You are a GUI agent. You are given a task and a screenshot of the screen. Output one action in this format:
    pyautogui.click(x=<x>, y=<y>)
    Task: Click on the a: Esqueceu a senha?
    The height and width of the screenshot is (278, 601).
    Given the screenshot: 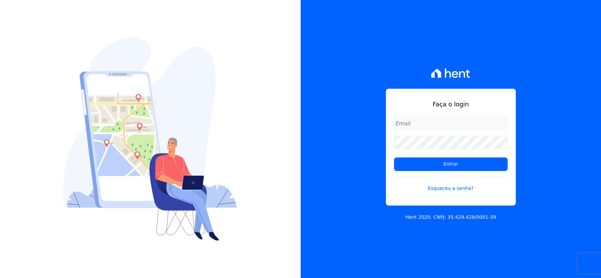 What is the action you would take?
    pyautogui.click(x=451, y=184)
    